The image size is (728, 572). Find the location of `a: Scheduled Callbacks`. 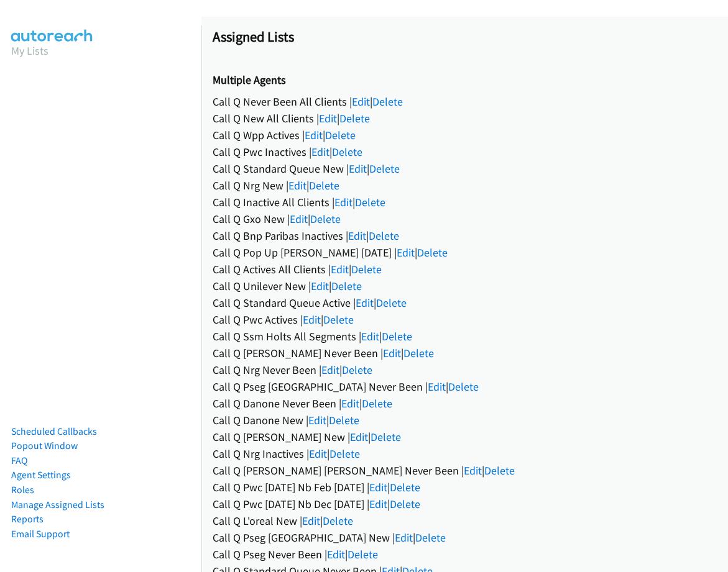

a: Scheduled Callbacks is located at coordinates (54, 431).